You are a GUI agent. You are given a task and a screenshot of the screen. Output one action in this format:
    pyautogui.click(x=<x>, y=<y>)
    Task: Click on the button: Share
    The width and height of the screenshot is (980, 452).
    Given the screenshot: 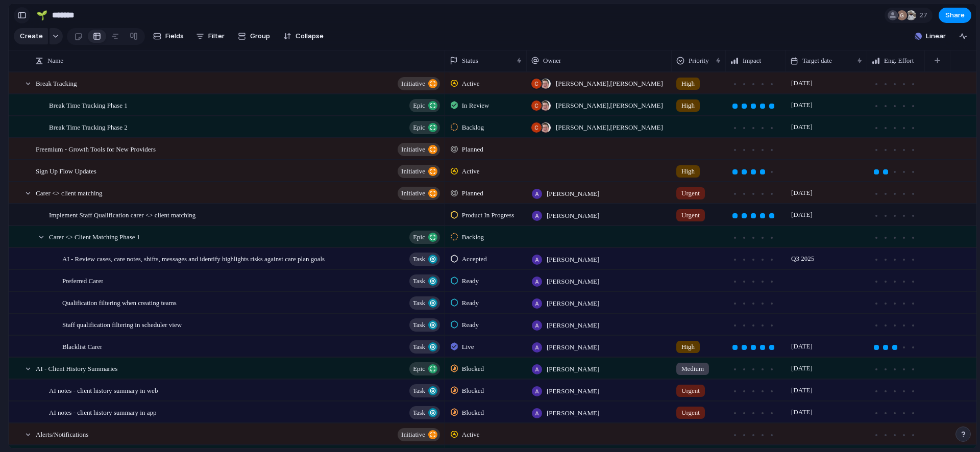 What is the action you would take?
    pyautogui.click(x=955, y=16)
    